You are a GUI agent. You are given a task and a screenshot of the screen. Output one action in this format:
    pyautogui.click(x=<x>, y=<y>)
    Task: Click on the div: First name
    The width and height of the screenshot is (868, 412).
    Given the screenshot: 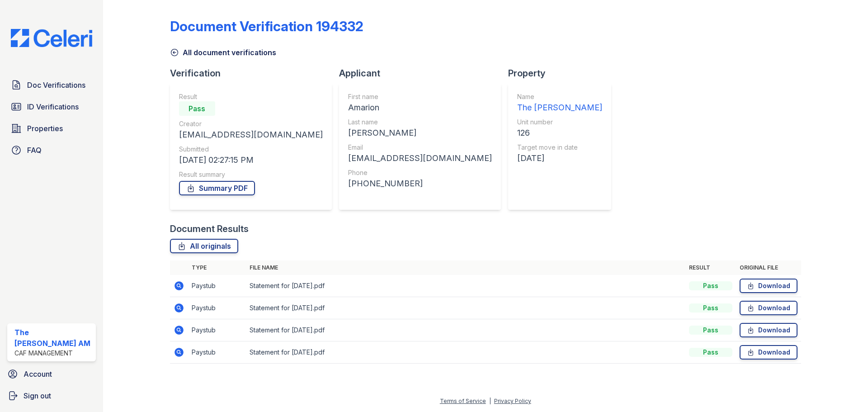 What is the action you would take?
    pyautogui.click(x=420, y=97)
    